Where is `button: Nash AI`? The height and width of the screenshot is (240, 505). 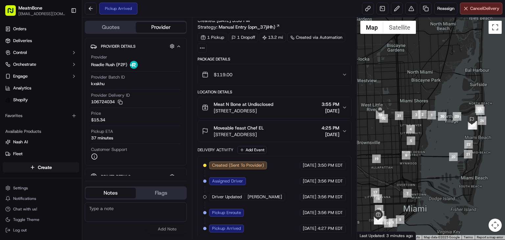 button: Nash AI is located at coordinates (41, 142).